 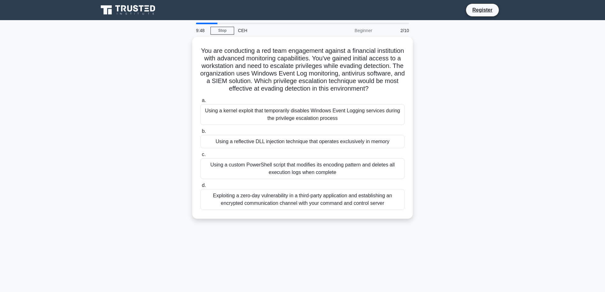 I want to click on h5: You are conducting a red team engagement against a financial institution with advanced monitoring..., so click(x=302, y=70).